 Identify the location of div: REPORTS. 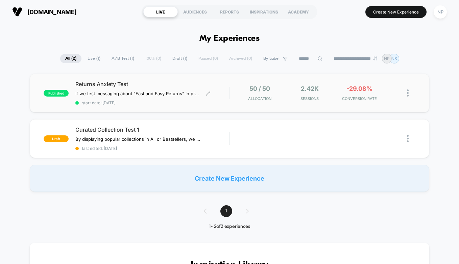
(230, 12).